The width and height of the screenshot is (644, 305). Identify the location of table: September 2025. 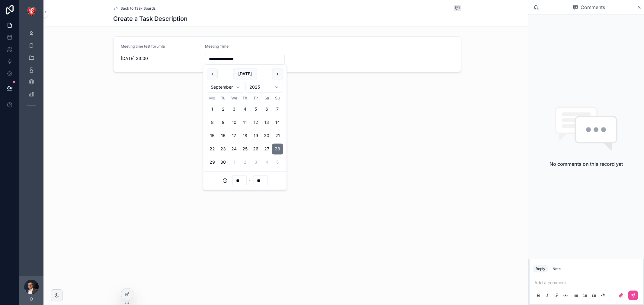
(245, 131).